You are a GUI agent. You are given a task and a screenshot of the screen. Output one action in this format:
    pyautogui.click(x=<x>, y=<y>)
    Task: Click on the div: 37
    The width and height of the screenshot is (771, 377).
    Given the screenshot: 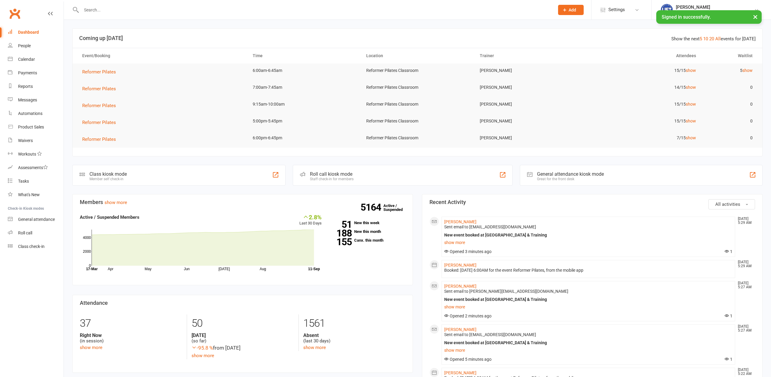 What is the action you would take?
    pyautogui.click(x=131, y=324)
    